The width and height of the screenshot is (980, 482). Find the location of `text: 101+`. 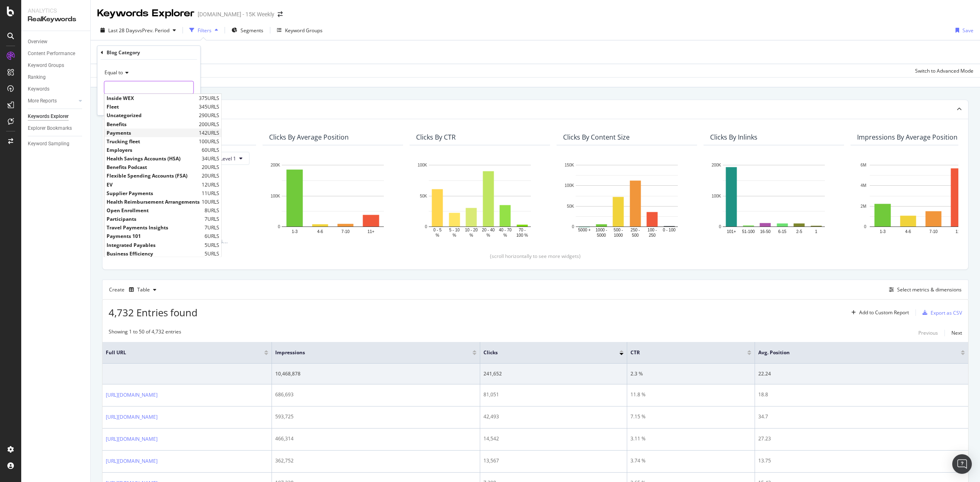

text: 101+ is located at coordinates (731, 232).